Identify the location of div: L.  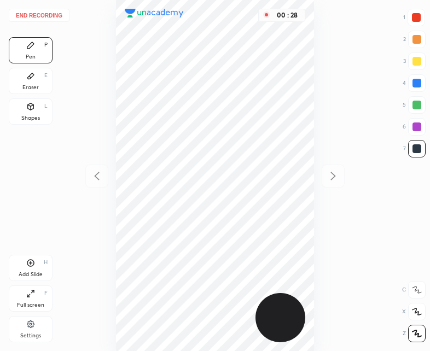
(46, 106).